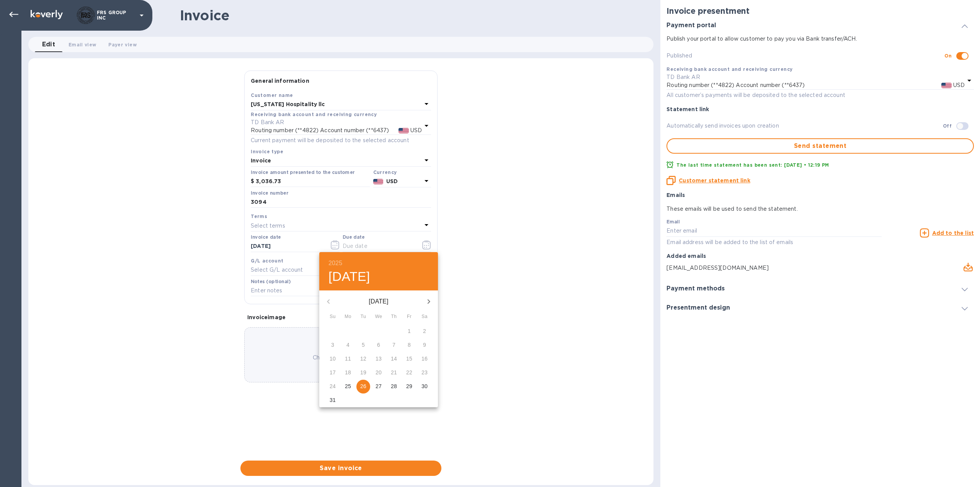  I want to click on span: Fr, so click(409, 317).